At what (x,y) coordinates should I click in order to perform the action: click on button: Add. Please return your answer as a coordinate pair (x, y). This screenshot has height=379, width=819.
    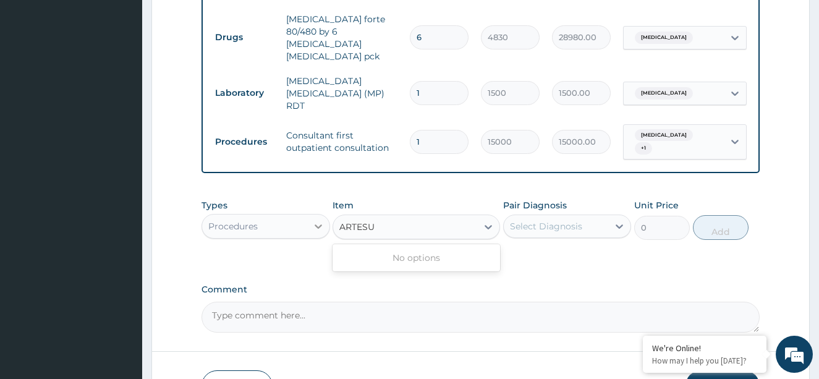
    Looking at the image, I should click on (721, 227).